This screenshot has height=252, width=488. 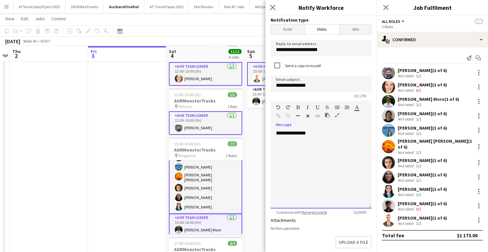 I want to click on button: Italic, so click(x=307, y=107).